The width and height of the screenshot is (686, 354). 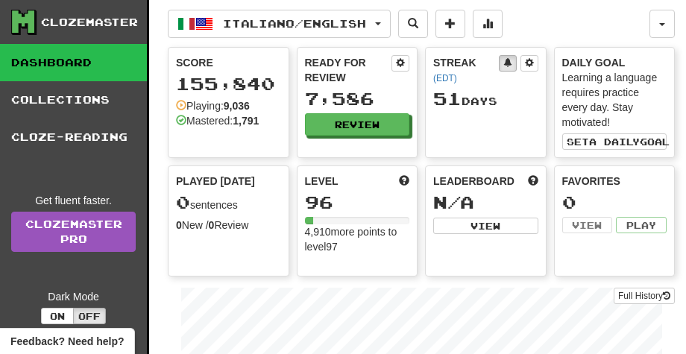 What do you see at coordinates (90, 316) in the screenshot?
I see `button: Off` at bounding box center [90, 316].